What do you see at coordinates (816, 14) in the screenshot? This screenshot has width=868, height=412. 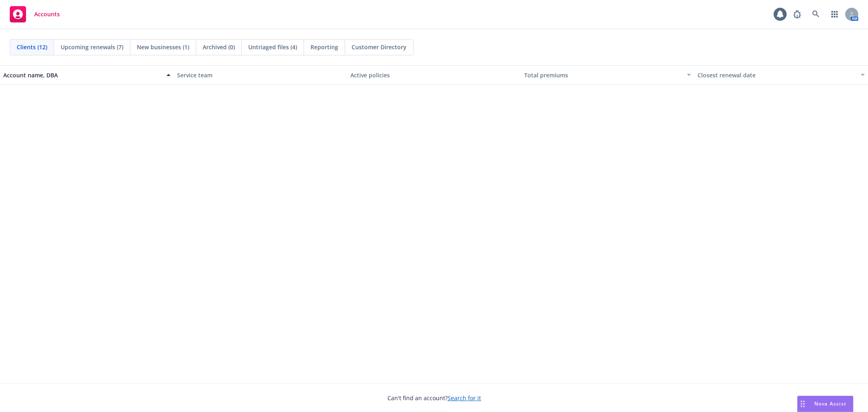 I see `a: Search` at bounding box center [816, 14].